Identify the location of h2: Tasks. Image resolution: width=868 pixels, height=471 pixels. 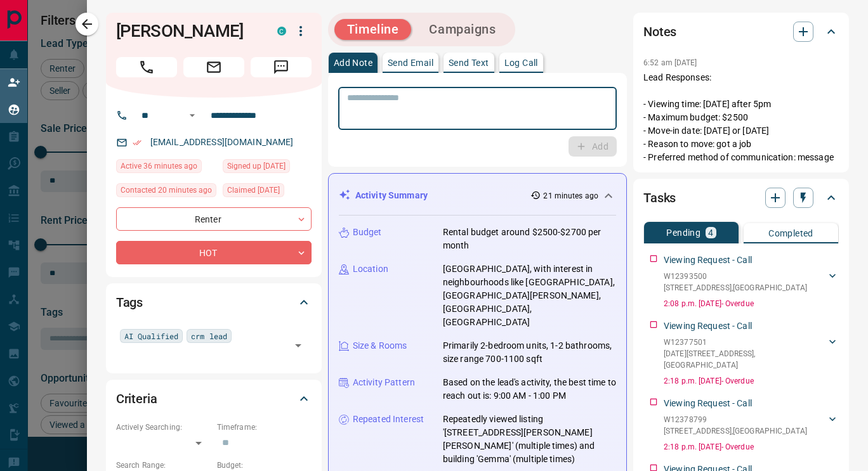
(659, 198).